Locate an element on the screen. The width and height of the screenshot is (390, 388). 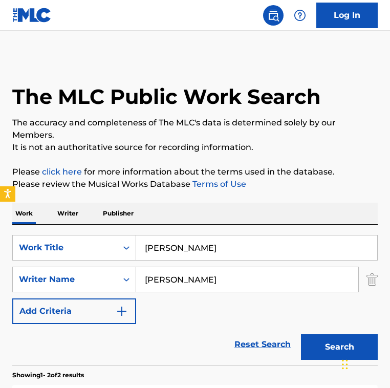
img: search is located at coordinates (273, 15).